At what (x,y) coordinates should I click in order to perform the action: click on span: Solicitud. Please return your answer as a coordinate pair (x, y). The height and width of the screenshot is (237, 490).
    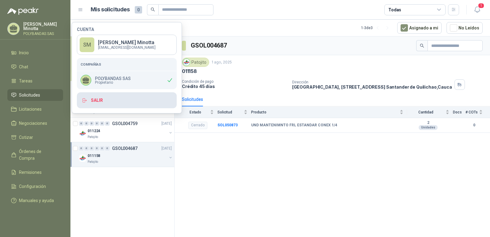
    Looking at the image, I should click on (230, 112).